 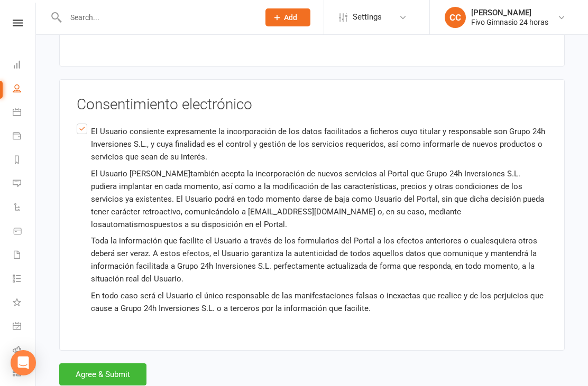 I want to click on font: también acepta la incorporación de nuevos servicios al Portal que Grupo 24h Inversiones S.L. pudi..., so click(x=317, y=199).